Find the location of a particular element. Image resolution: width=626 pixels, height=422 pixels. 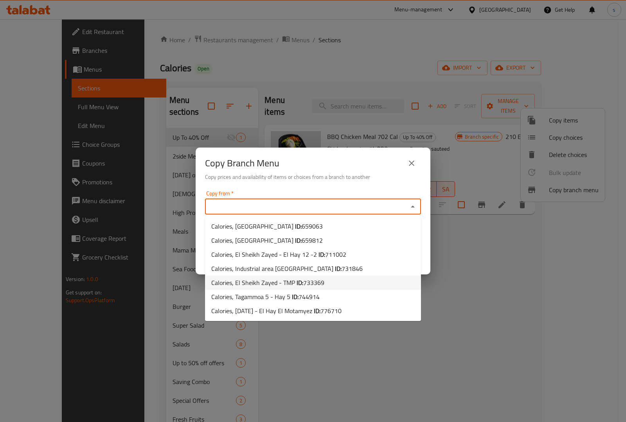

span: 731846 is located at coordinates (352, 268).